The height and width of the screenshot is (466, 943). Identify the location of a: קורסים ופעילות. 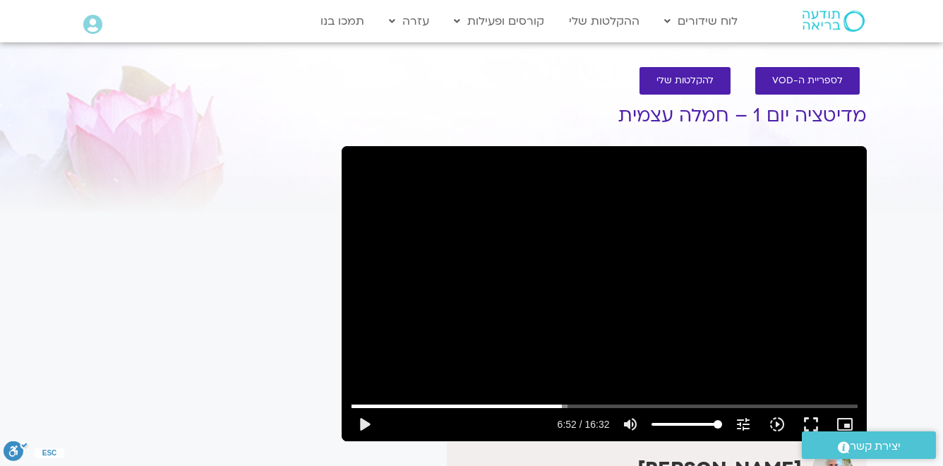
(499, 21).